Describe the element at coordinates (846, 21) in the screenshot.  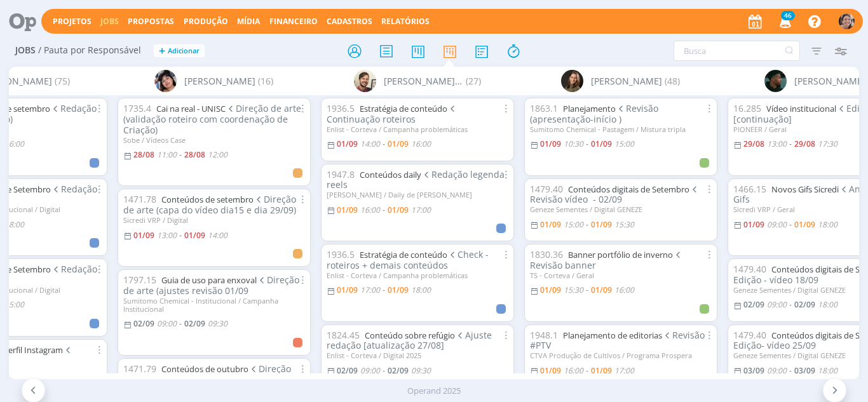
I see `img: A` at that location.